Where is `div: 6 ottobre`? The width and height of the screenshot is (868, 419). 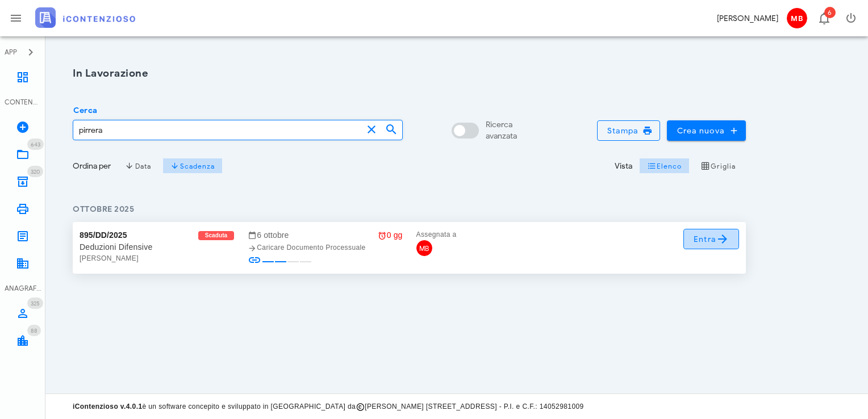 div: 6 ottobre is located at coordinates (325, 236).